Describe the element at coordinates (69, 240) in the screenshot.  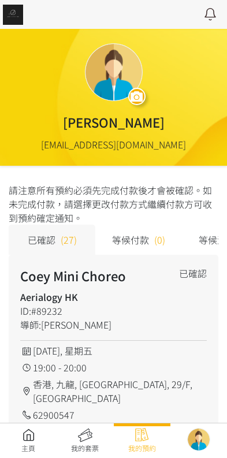
I see `span: (27)` at that location.